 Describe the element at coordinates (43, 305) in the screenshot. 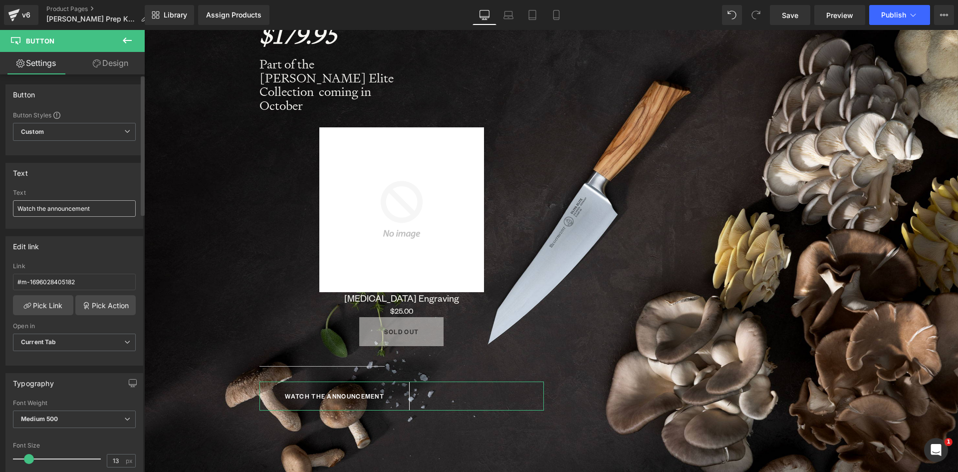

I see `a: Pick Link` at that location.